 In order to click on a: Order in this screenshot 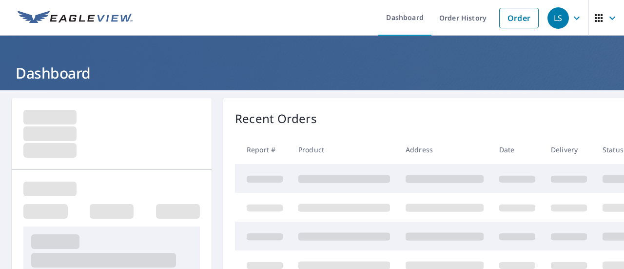, I will do `click(519, 18)`.